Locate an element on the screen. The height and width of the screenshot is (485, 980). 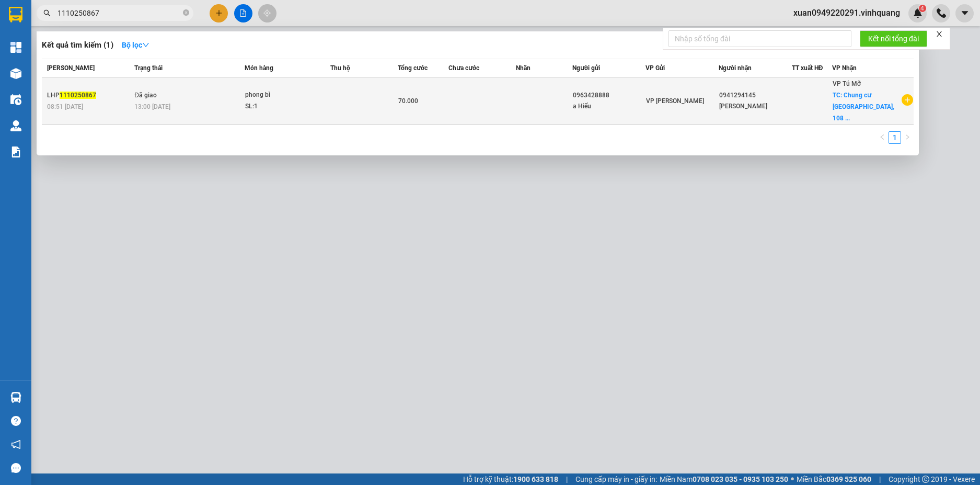
span: 1110250867 is located at coordinates (78, 96).